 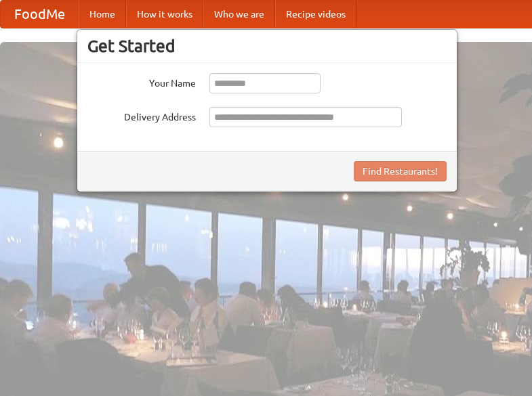 What do you see at coordinates (141, 81) in the screenshot?
I see `label: Your Name` at bounding box center [141, 81].